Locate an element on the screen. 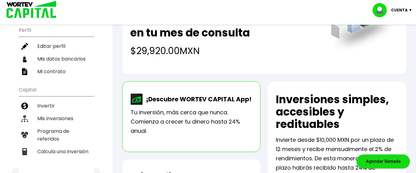 Image resolution: width=416 pixels, height=173 pixels. img: profile-image is located at coordinates (382, 10).